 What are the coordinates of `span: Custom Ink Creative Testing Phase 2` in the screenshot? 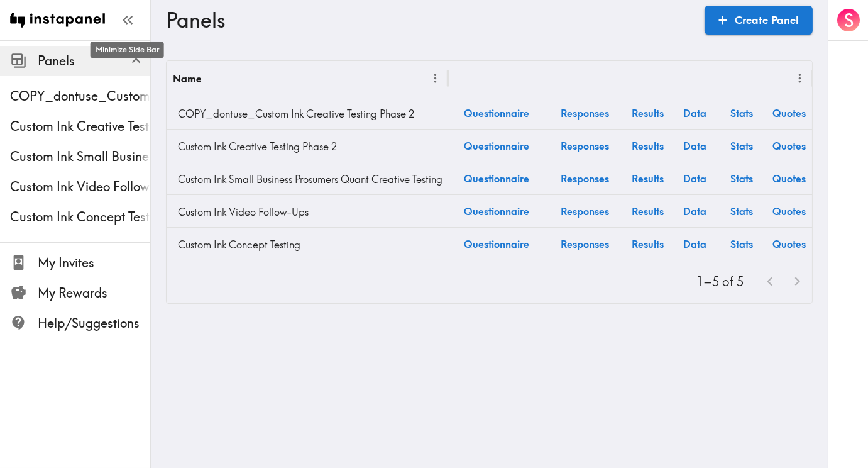 It's located at (80, 126).